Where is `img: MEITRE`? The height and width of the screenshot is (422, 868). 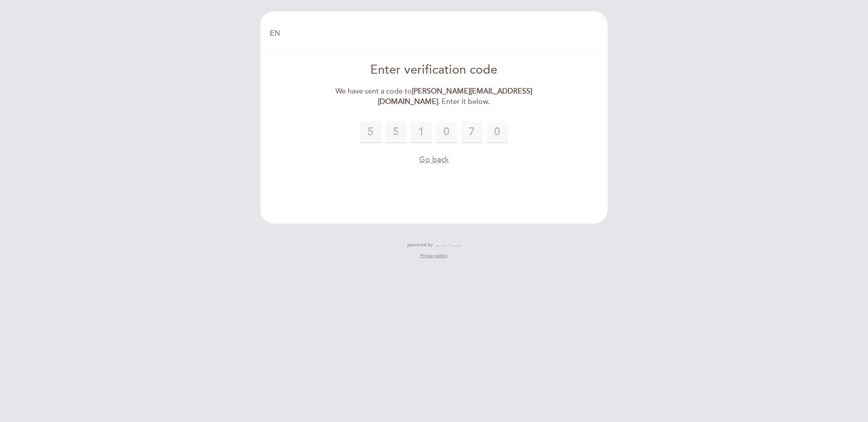
img: MEITRE is located at coordinates (447, 245).